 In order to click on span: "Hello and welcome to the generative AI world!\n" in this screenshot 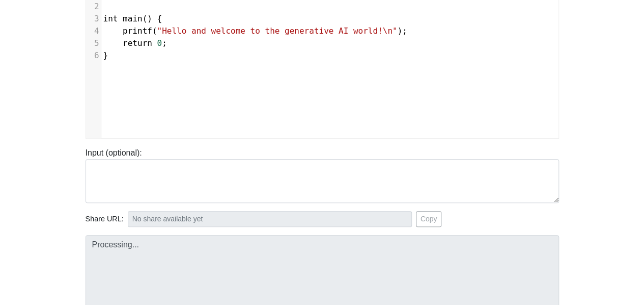, I will do `click(277, 30)`.